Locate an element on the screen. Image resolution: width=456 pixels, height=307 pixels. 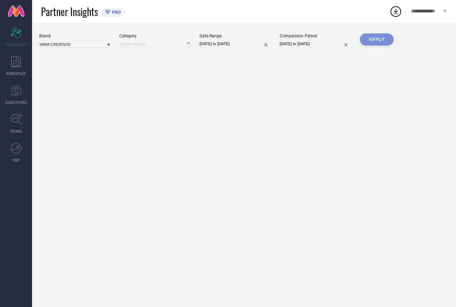
span: WORKSPACE is located at coordinates (16, 73).